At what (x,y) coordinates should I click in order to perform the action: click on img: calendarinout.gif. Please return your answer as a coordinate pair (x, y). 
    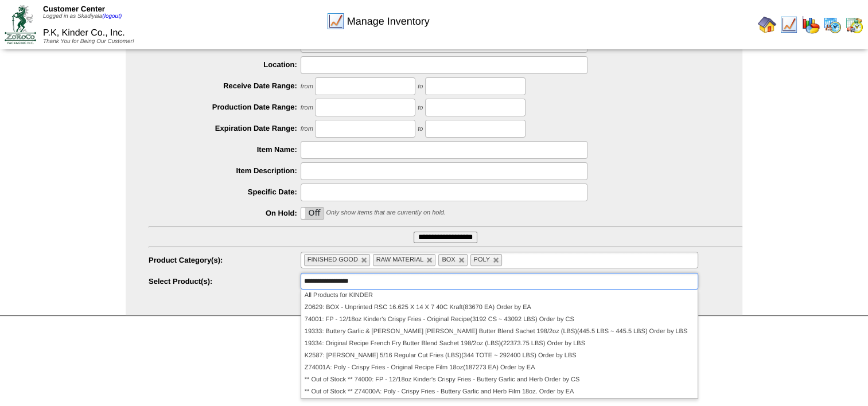
    Looking at the image, I should click on (854, 25).